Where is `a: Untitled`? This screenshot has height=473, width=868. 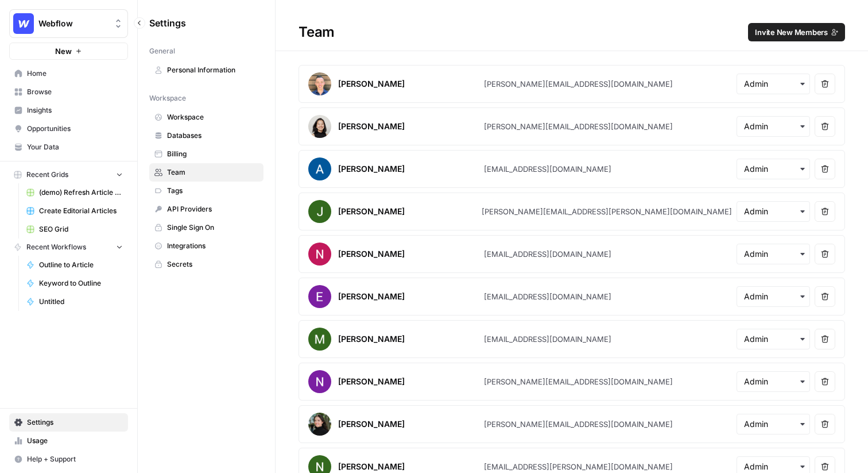 a: Untitled is located at coordinates (75, 302).